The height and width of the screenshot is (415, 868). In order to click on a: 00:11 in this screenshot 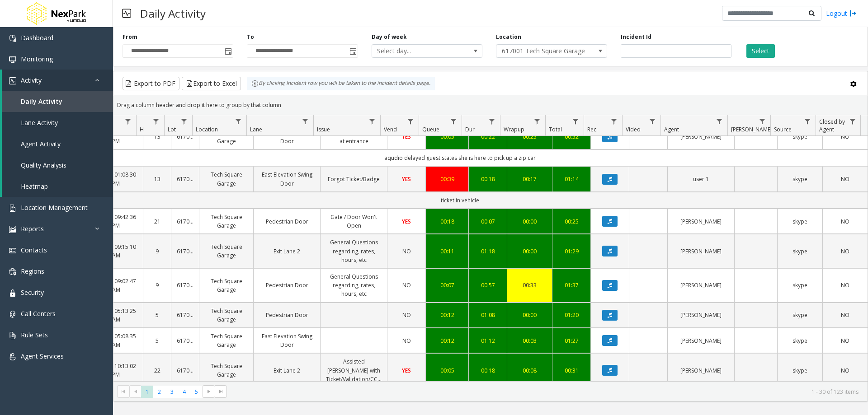, I will do `click(447, 251)`.